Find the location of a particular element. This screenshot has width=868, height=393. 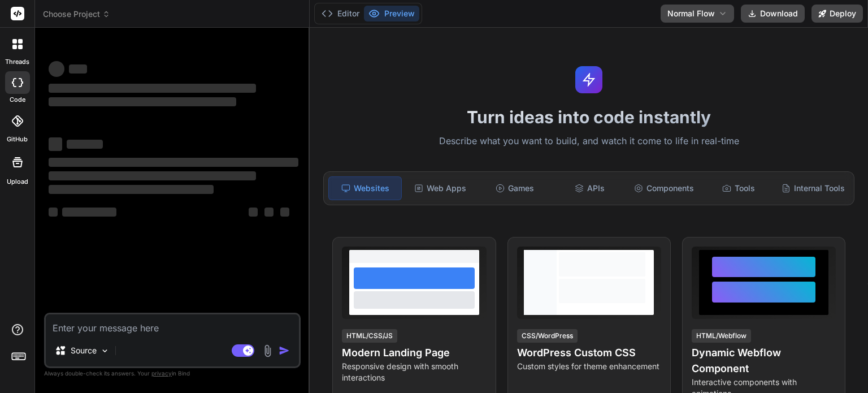

img: attachment is located at coordinates (267, 350).